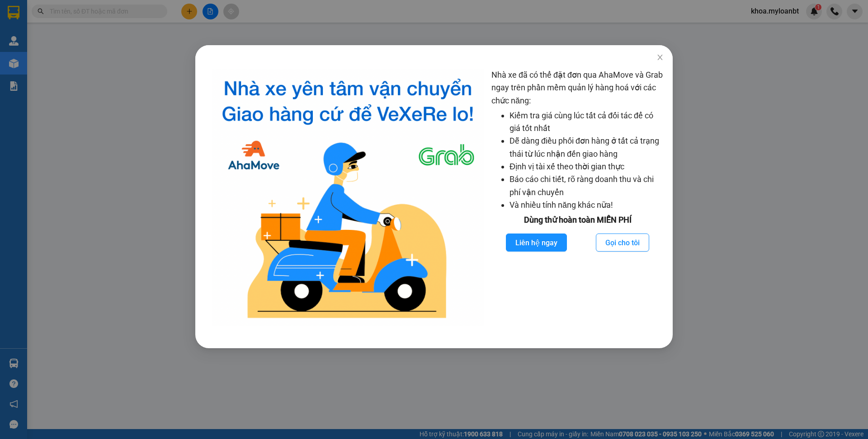  Describe the element at coordinates (587, 147) in the screenshot. I see `li: Dễ dàng điều phối đơn hàng ở tất cả trạng thái từ lúc nhận đến giao hàng` at that location.